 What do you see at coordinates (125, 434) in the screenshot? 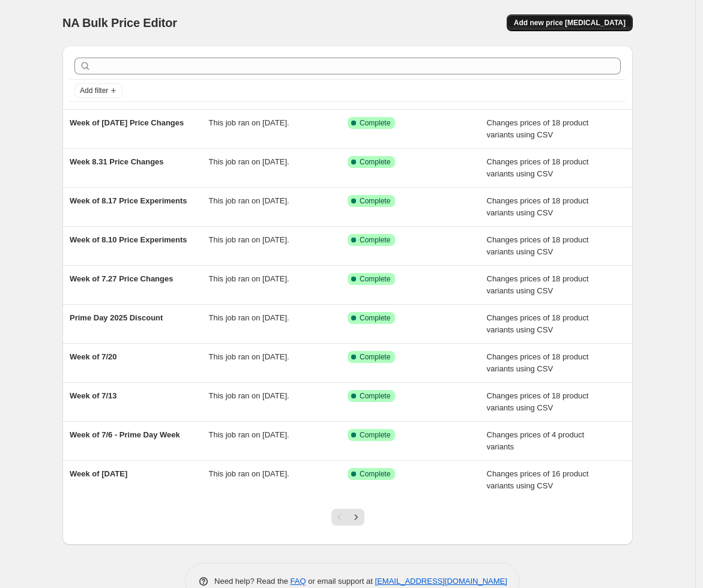
I see `span: Week of 7/6 - Prime Day Week` at bounding box center [125, 434].